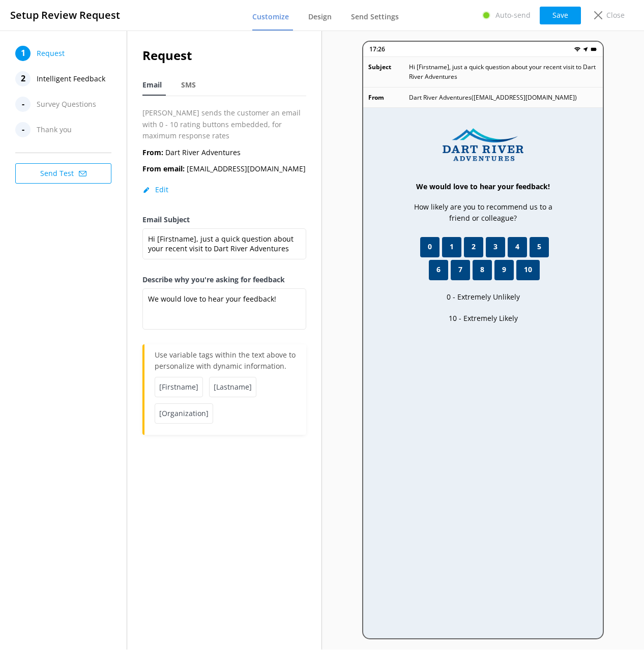 The height and width of the screenshot is (650, 644). What do you see at coordinates (23, 54) in the screenshot?
I see `div: 1` at bounding box center [23, 54].